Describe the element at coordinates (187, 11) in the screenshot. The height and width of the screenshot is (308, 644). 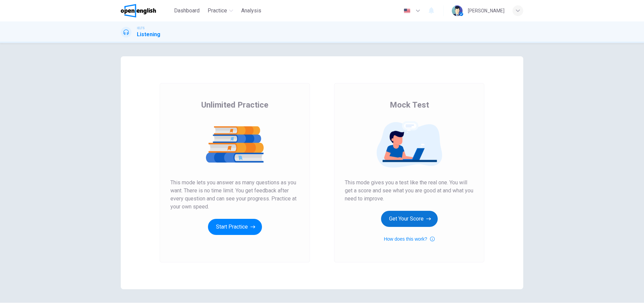
I see `a: Dashboard` at that location.